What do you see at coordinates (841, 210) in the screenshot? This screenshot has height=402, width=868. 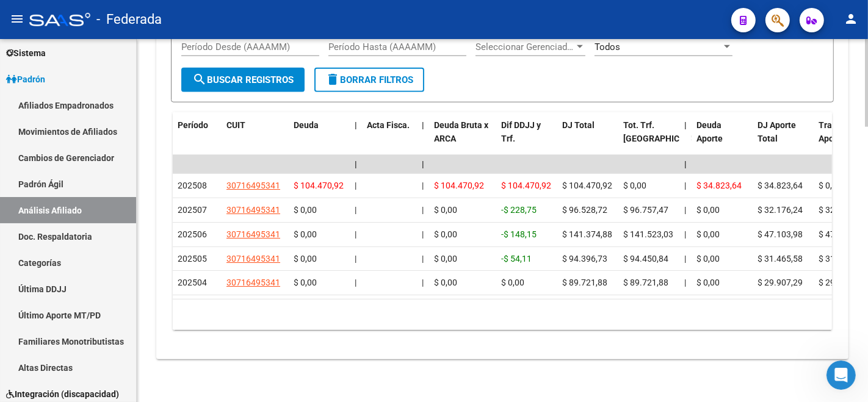 I see `span: $ 32.176,24` at bounding box center [841, 210].